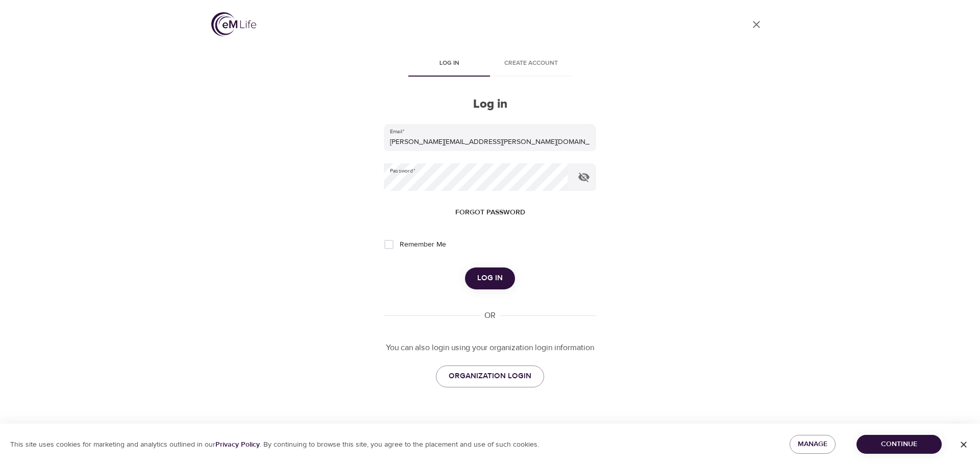 The width and height of the screenshot is (980, 465). I want to click on div: disabled tabs example, so click(490, 64).